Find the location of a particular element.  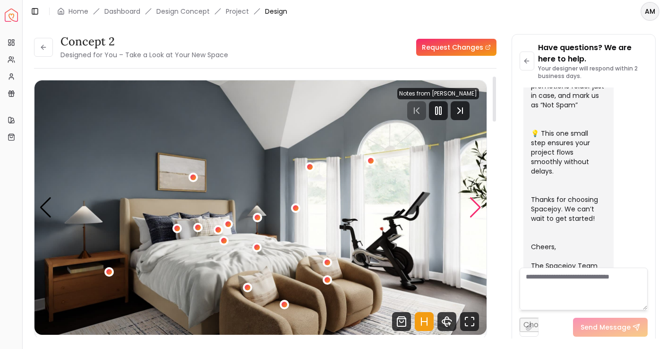

div: Carousel is located at coordinates (260, 207).